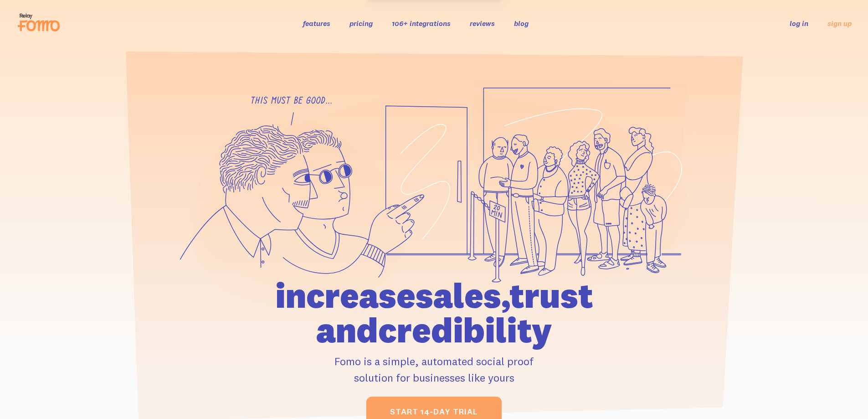  What do you see at coordinates (521, 23) in the screenshot?
I see `a: blog` at bounding box center [521, 23].